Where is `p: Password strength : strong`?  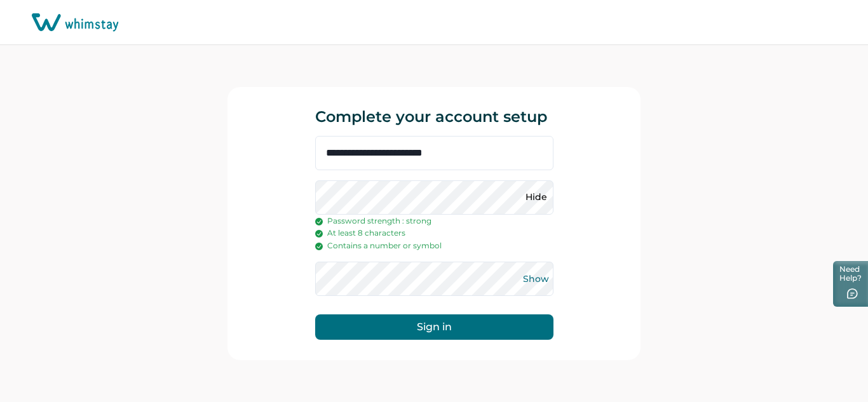
p: Password strength : strong is located at coordinates (434, 221).